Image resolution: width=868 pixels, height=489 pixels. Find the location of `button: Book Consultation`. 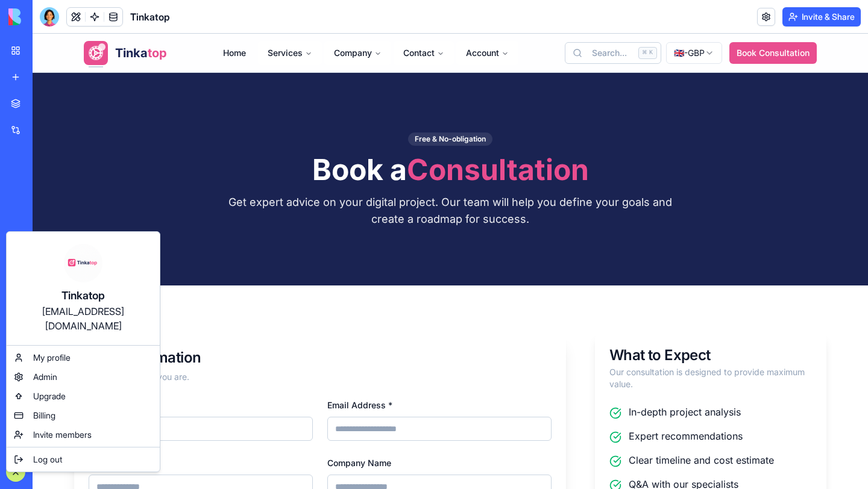

button: Book Consultation is located at coordinates (740, 20).